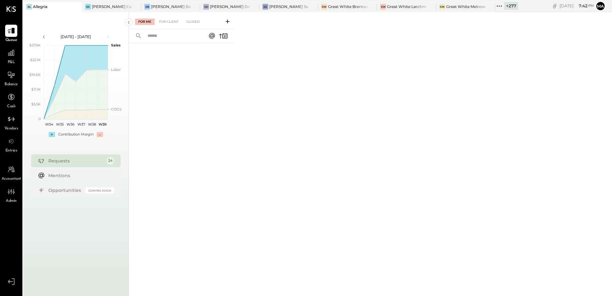  Describe the element at coordinates (70, 124) in the screenshot. I see `text: W36` at that location.